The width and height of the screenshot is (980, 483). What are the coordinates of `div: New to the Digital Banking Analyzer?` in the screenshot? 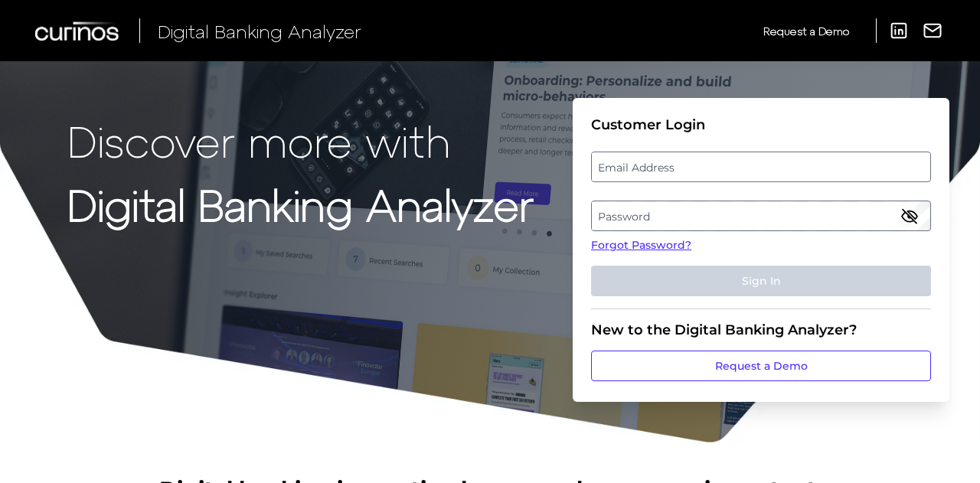 It's located at (761, 330).